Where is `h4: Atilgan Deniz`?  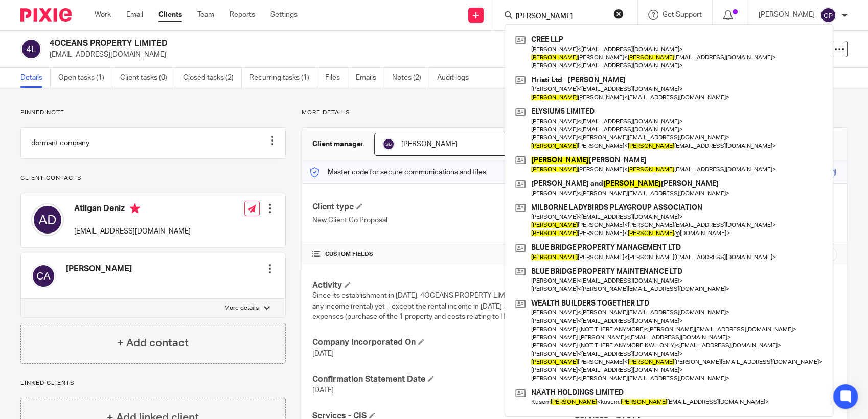 h4: Atilgan Deniz is located at coordinates (133, 210).